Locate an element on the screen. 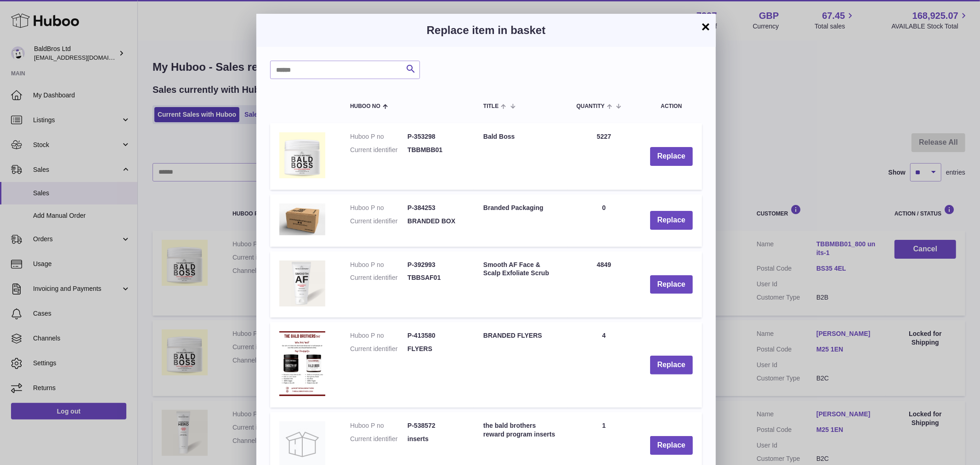  span: Huboo no is located at coordinates (365, 106).